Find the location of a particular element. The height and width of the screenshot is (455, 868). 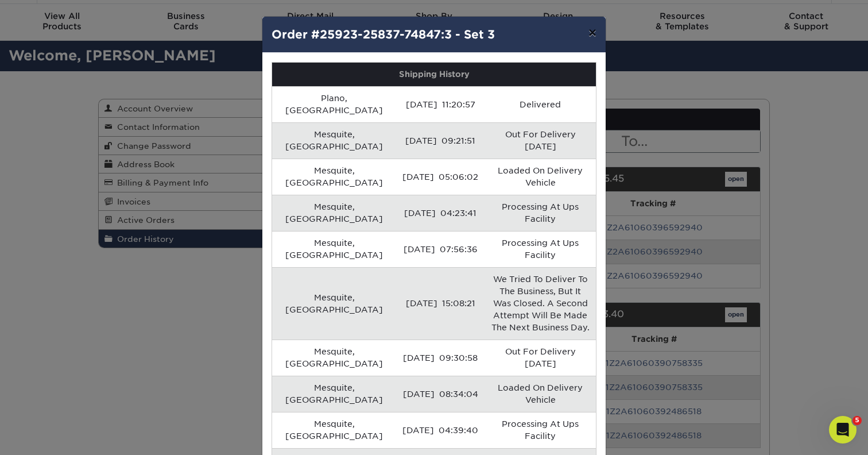

h4: Order #25923-25837-74847:3 - Set 3 is located at coordinates (434, 34).